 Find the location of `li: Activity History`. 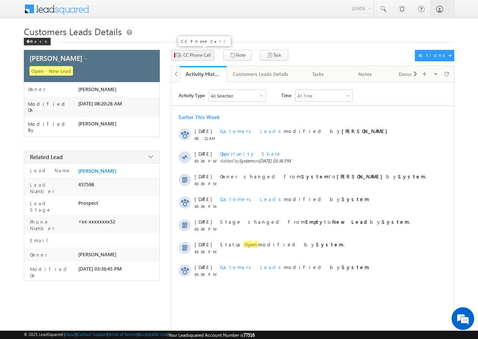

li: Activity History is located at coordinates (203, 74).